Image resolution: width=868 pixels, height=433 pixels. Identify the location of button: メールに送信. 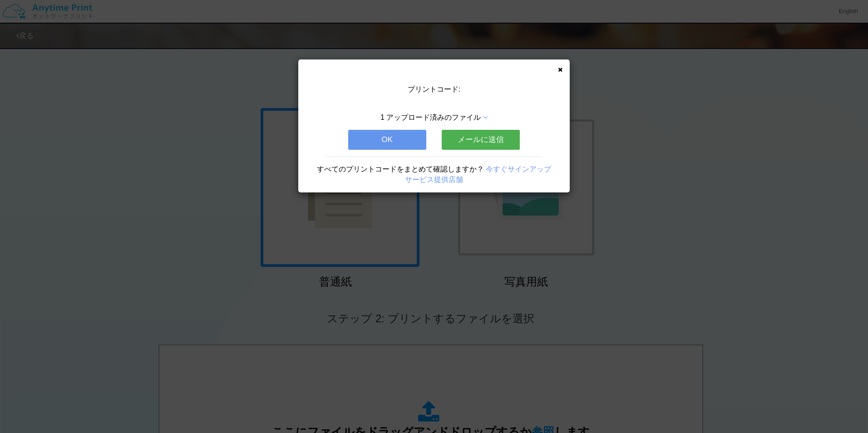
(481, 140).